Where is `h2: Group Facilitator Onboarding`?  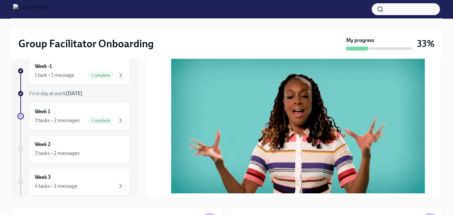 h2: Group Facilitator Onboarding is located at coordinates (86, 44).